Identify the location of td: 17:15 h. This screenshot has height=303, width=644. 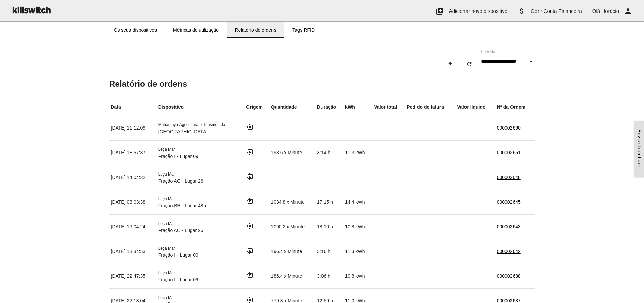
(329, 202).